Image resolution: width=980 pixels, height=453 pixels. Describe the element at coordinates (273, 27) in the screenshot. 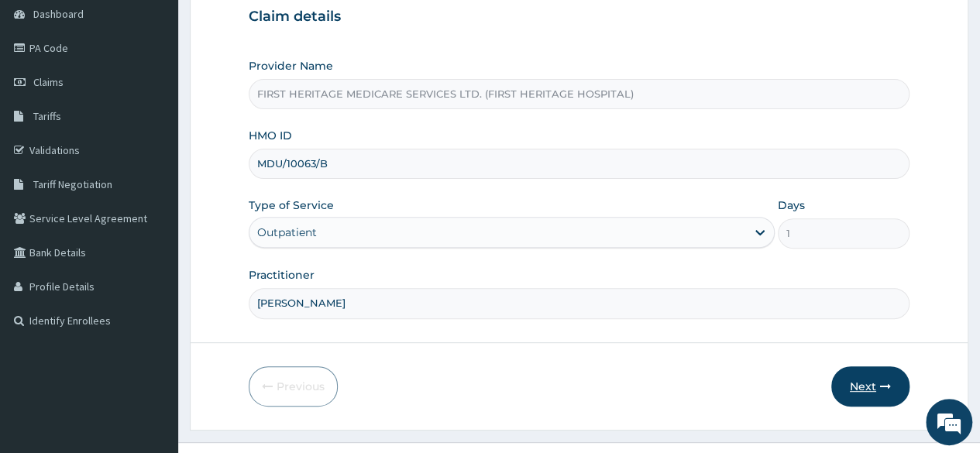

I see `div: Minimize live chat window` at that location.